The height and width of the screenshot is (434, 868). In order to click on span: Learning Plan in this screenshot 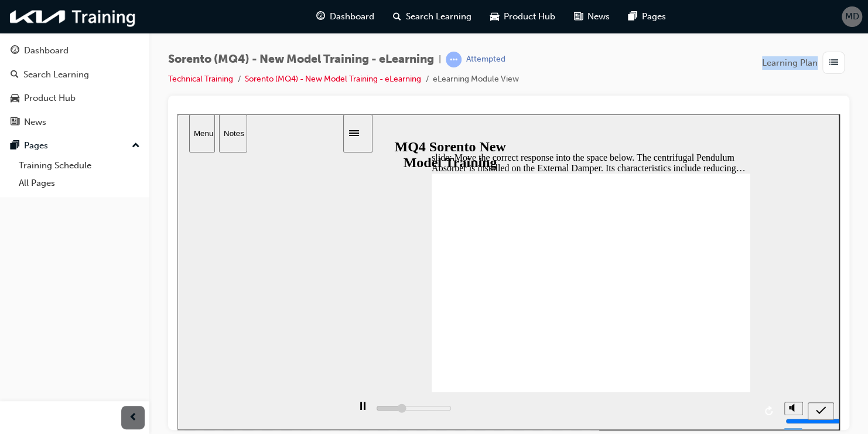, I will do `click(790, 63)`.